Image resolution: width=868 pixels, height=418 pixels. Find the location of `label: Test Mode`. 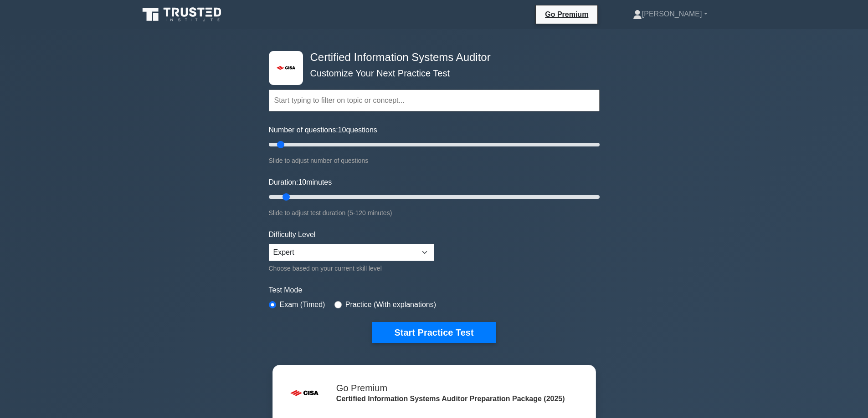

label: Test Mode is located at coordinates (434, 290).